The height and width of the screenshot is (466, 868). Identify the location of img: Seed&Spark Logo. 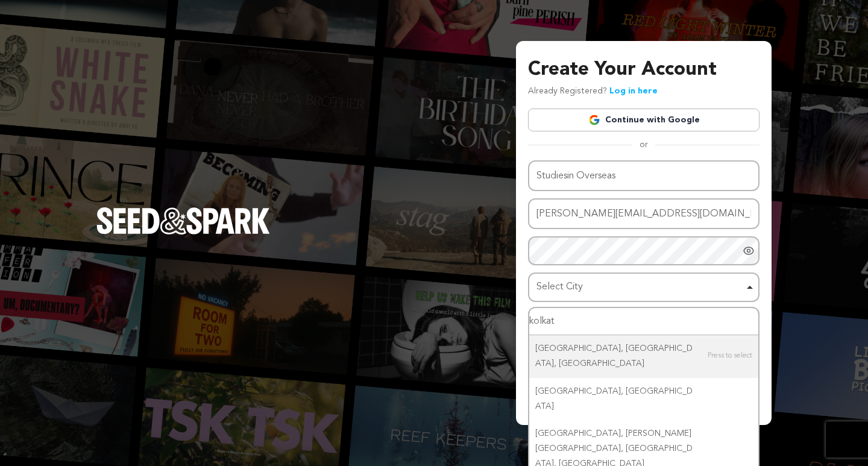
(183, 221).